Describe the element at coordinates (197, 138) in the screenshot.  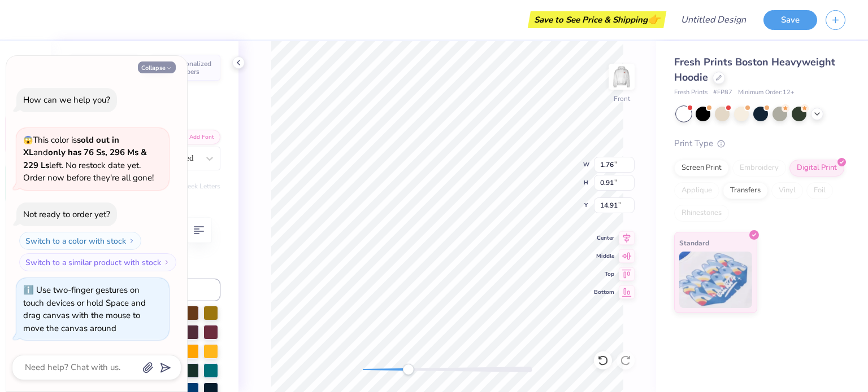
I see `button: Add Font` at that location.